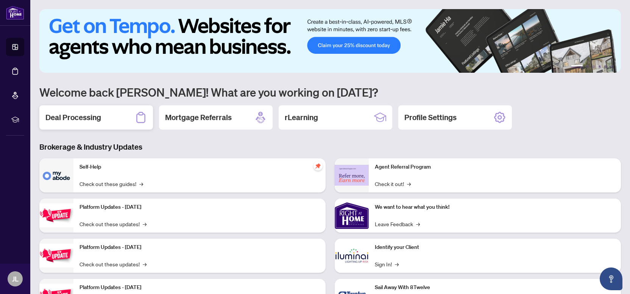 The height and width of the screenshot is (294, 630). What do you see at coordinates (431, 117) in the screenshot?
I see `h2: Profile Settings` at bounding box center [431, 117].